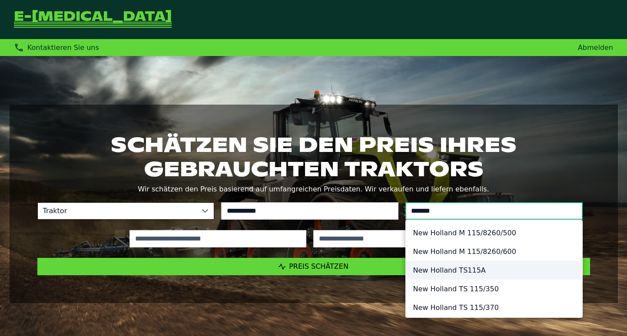  What do you see at coordinates (494, 307) in the screenshot?
I see `li: New Holland TS 115/370` at bounding box center [494, 307].